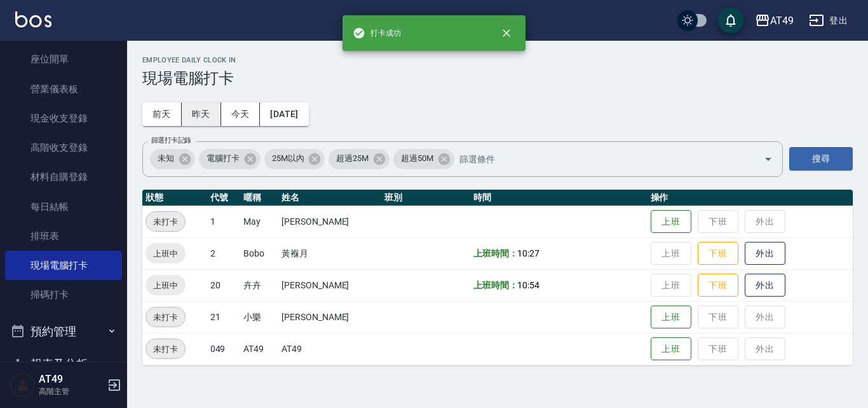 The height and width of the screenshot is (408, 868). Describe the element at coordinates (295, 159) in the screenshot. I see `div: 25M以內` at that location.